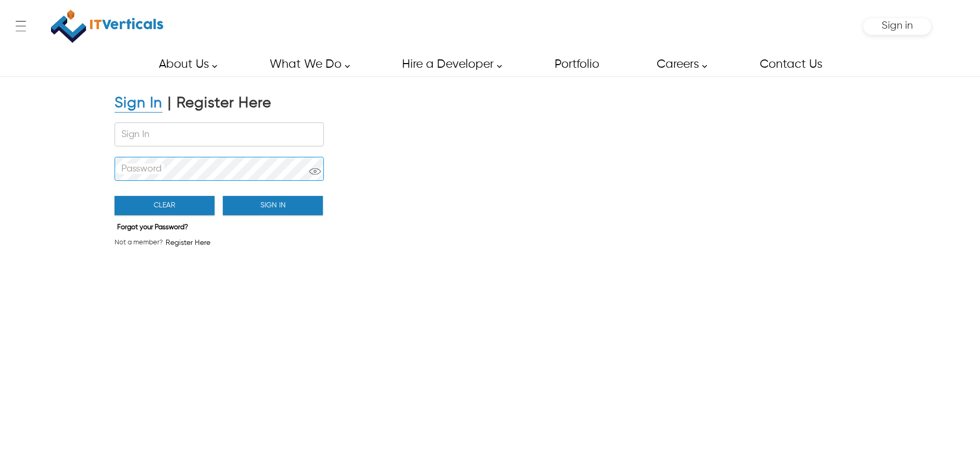 Image resolution: width=980 pixels, height=458 pixels. Describe the element at coordinates (152, 228) in the screenshot. I see `button: Forgot your Password?` at that location.